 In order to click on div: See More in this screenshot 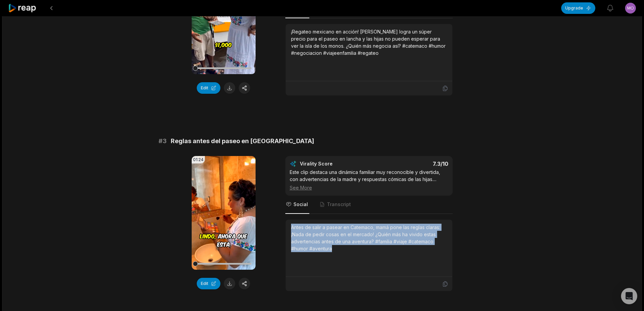, I will do `click(369, 187)`.